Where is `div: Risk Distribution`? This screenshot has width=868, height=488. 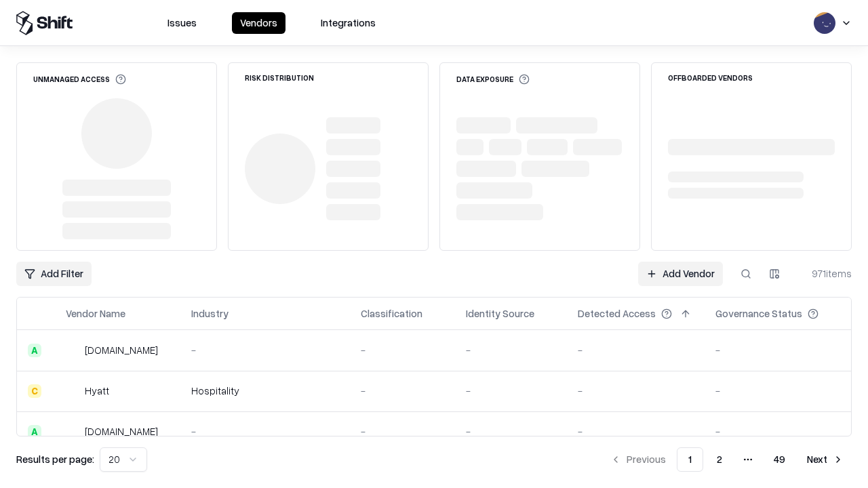
div: Risk Distribution is located at coordinates (280, 77).